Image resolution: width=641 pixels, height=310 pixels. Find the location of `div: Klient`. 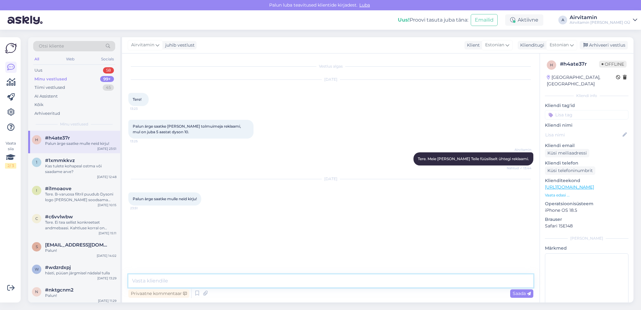

div: Klient is located at coordinates (472, 45).